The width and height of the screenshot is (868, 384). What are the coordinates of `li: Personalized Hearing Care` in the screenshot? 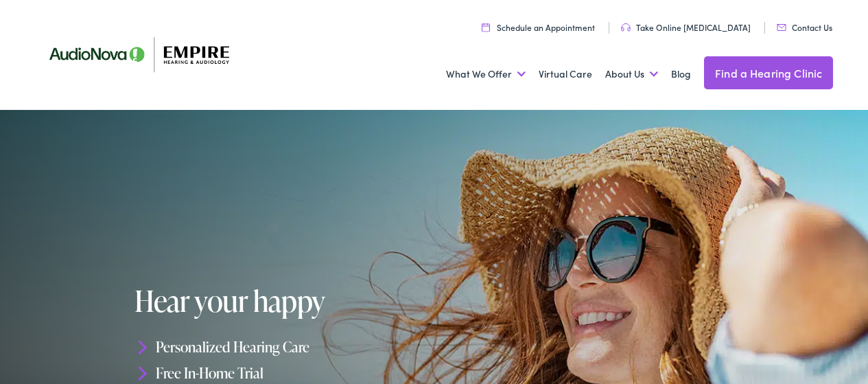 It's located at (286, 347).